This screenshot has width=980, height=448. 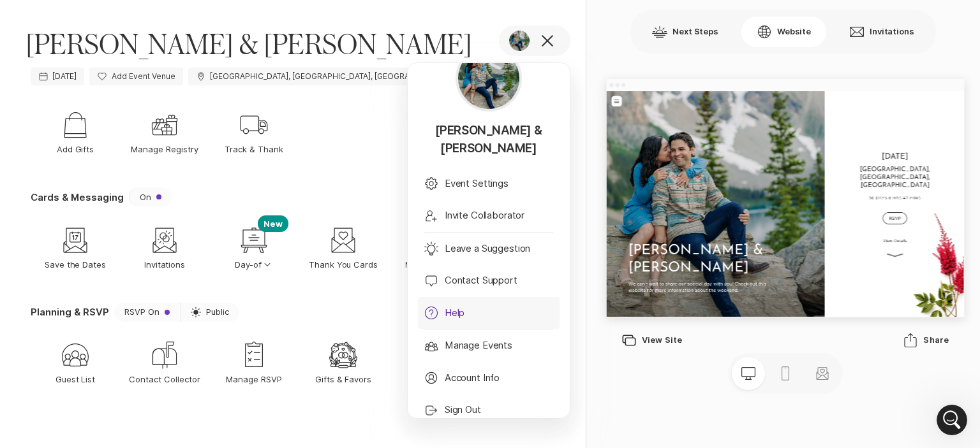 I want to click on div: Guest List, so click(x=75, y=355).